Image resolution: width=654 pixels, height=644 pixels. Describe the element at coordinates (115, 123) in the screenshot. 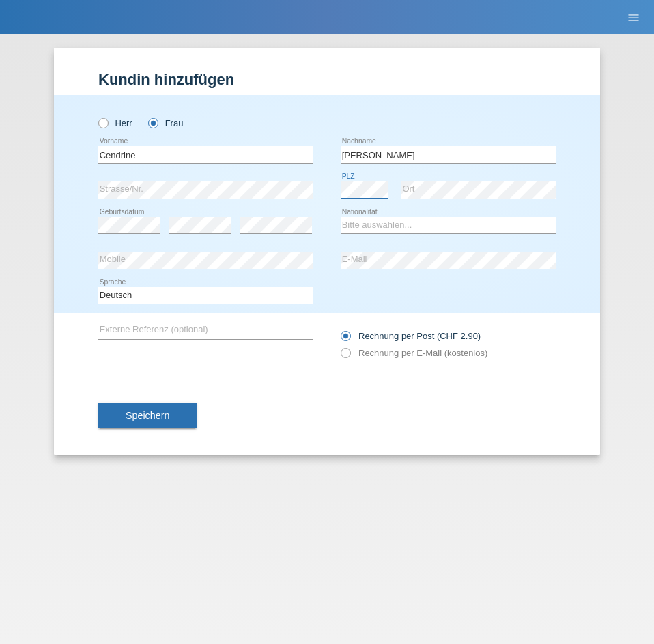

I see `label: Herr` at that location.